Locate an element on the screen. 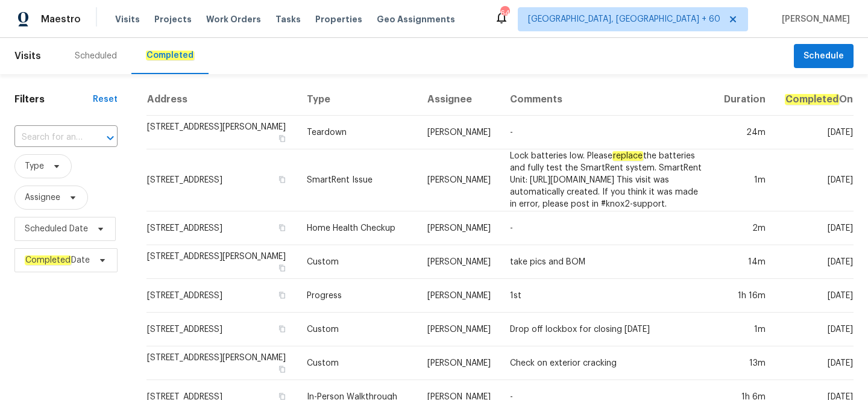 This screenshot has width=868, height=400. span: Date is located at coordinates (57, 260).